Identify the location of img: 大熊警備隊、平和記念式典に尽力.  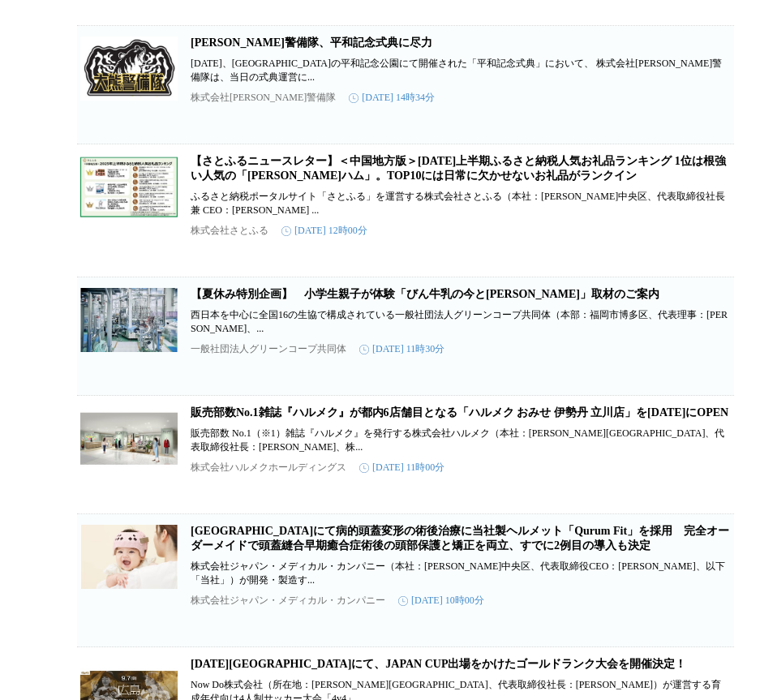
(129, 68).